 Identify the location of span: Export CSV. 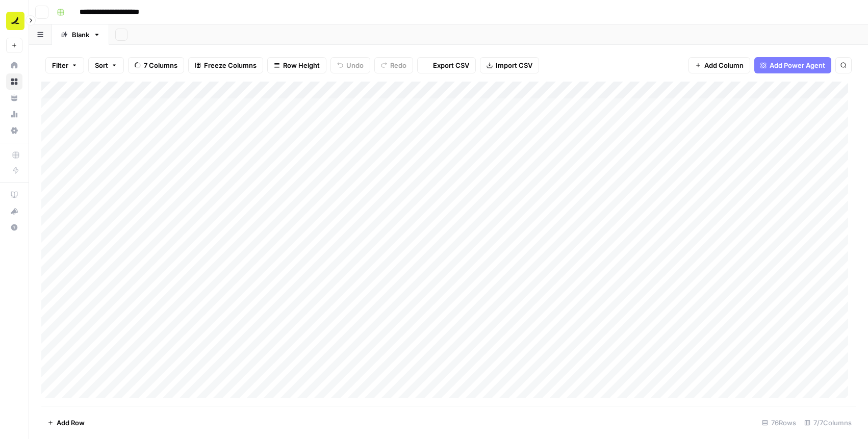
(450, 65).